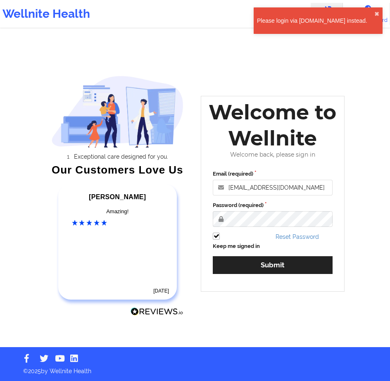 The image size is (390, 381). Describe the element at coordinates (157, 311) in the screenshot. I see `img: Reviews.io Logo` at that location.